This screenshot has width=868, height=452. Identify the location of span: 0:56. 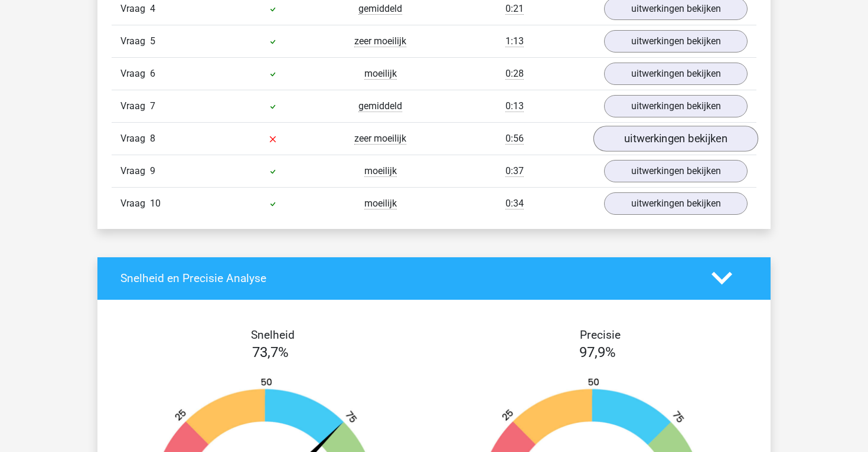
(514, 138).